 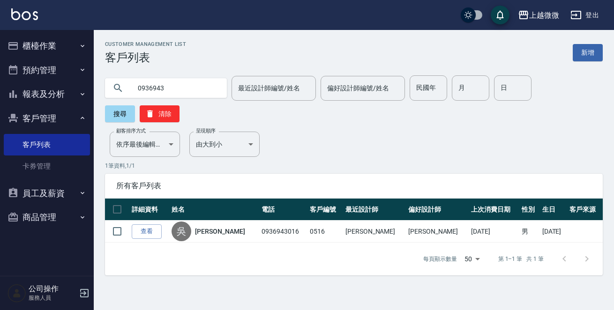 I want to click on p: 1 筆資料, 1 / 1, so click(x=354, y=166).